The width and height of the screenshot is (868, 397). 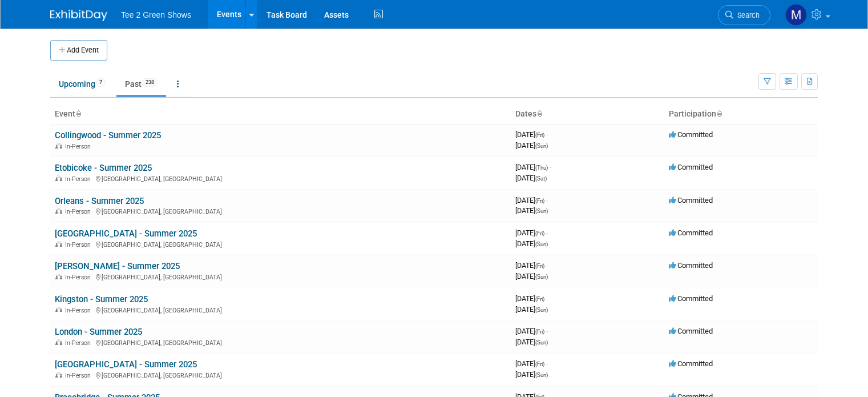 I want to click on a: Collingwood - Summer 2025, so click(x=108, y=135).